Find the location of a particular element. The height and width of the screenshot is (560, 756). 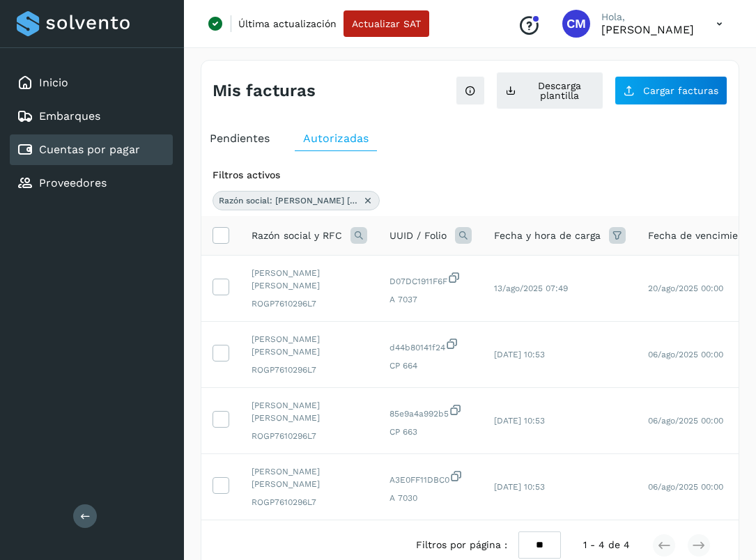

button: Actualizar SAT is located at coordinates (386, 23).